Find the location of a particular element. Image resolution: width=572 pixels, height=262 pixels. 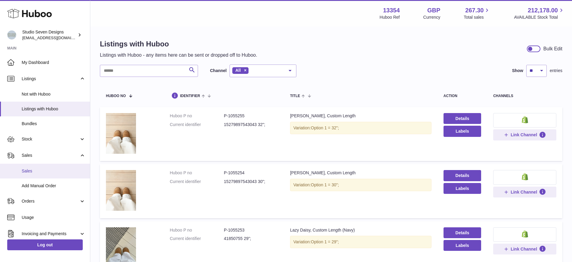

p: Listings with Huboo - any items here can be sent or dropped off to Huboo. is located at coordinates (178, 55).